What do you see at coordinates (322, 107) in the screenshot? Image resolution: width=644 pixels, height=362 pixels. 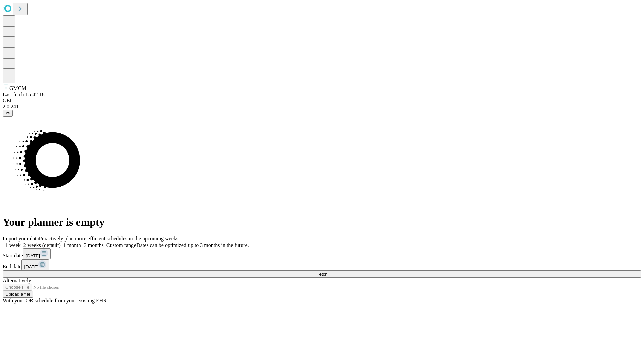 I see `div: 2.0.241` at bounding box center [322, 107].